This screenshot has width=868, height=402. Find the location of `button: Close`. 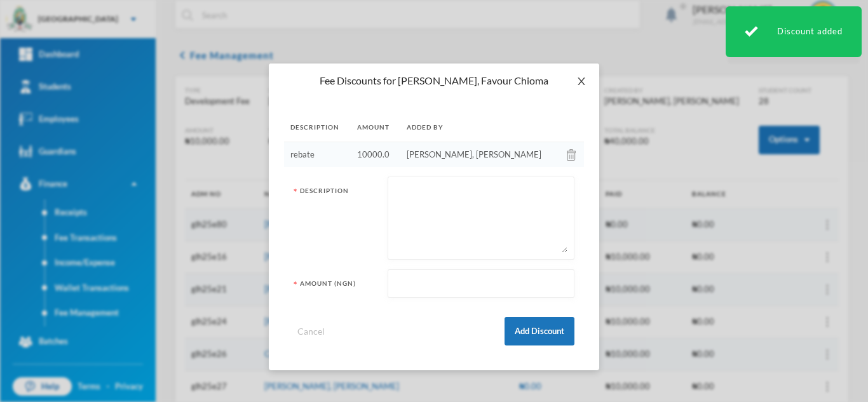

button: Close is located at coordinates (581, 82).